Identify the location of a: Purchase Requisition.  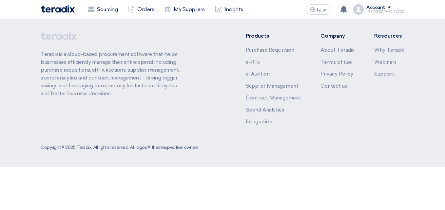
(270, 50).